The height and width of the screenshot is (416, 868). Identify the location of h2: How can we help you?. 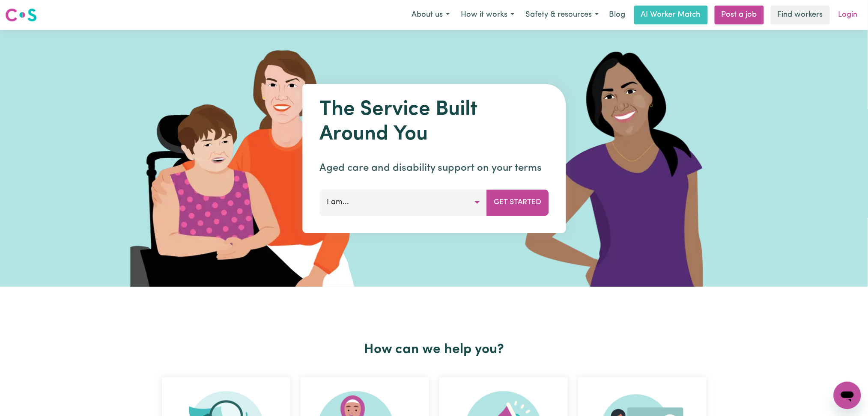
(434, 349).